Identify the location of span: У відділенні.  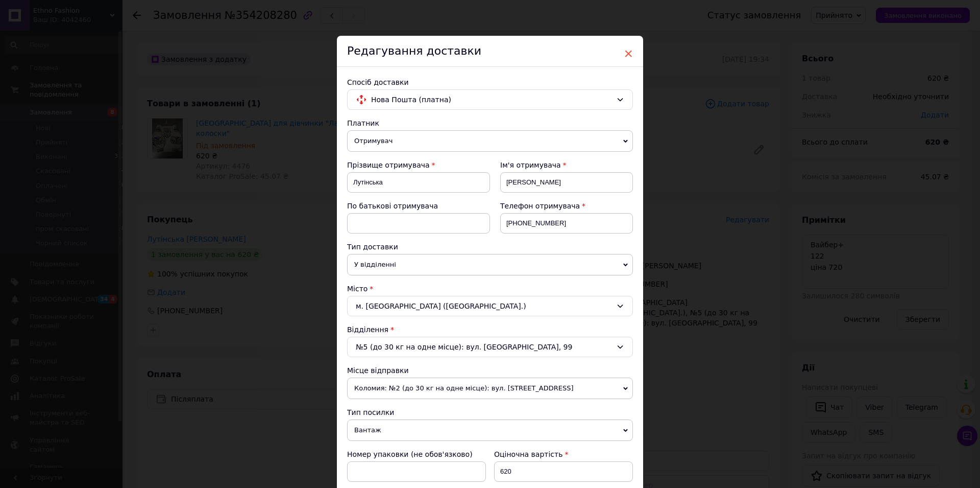
(490, 265).